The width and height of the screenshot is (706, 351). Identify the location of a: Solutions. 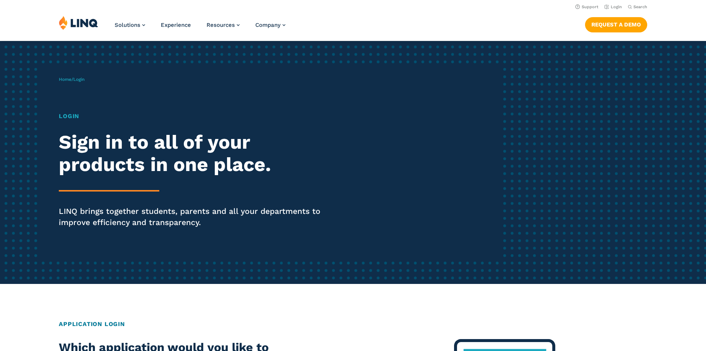
(130, 25).